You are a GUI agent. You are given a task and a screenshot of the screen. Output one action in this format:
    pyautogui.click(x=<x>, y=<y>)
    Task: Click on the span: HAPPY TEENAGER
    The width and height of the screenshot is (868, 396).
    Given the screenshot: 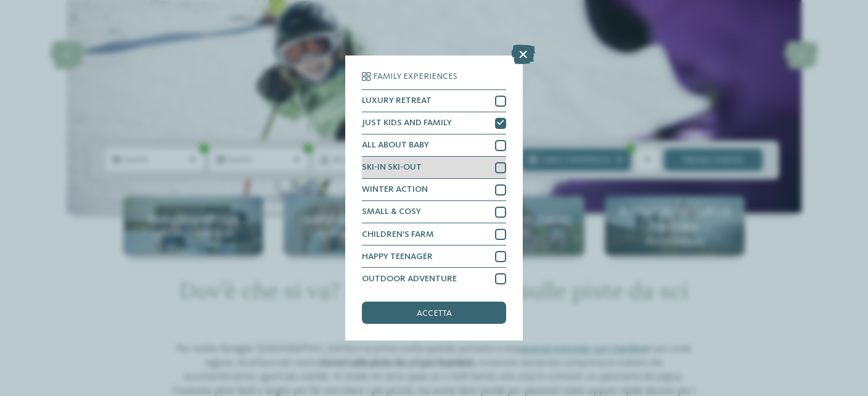 What is the action you would take?
    pyautogui.click(x=397, y=256)
    